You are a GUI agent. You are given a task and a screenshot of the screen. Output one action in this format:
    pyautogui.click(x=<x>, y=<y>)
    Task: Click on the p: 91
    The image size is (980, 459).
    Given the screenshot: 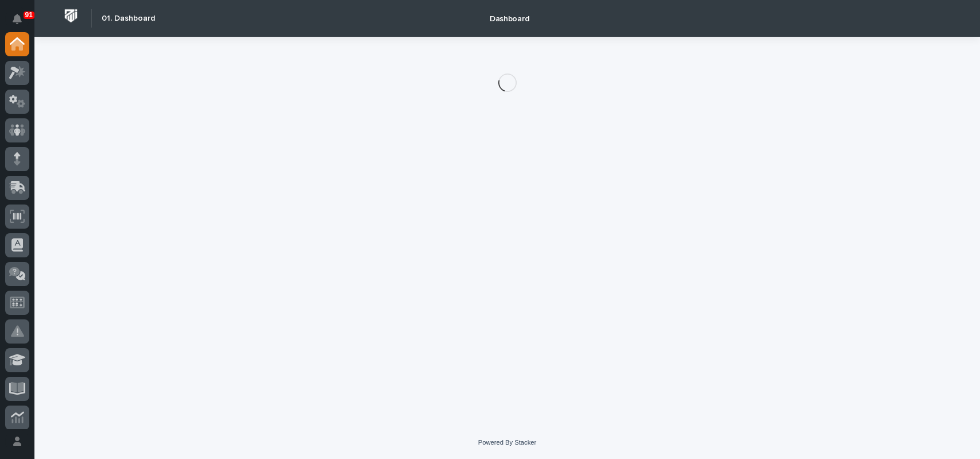 What is the action you would take?
    pyautogui.click(x=29, y=15)
    